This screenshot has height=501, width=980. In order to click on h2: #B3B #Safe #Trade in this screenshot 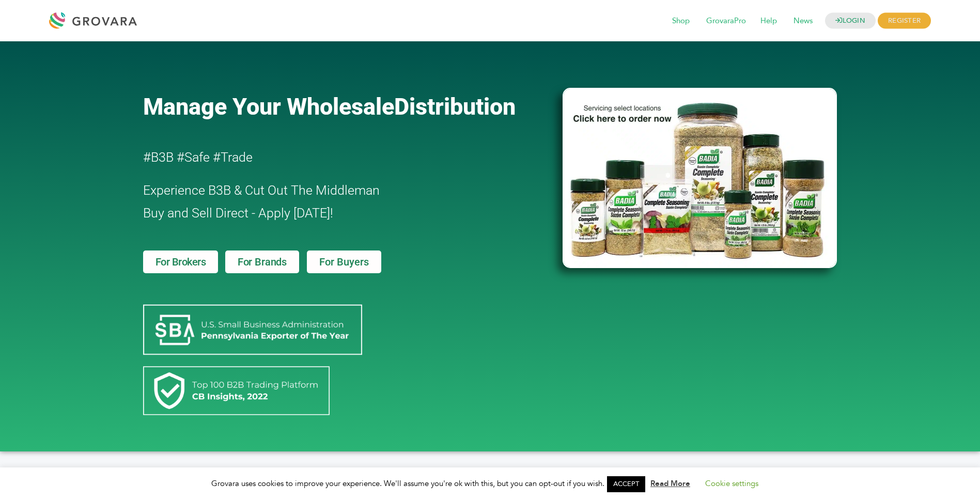, I will do `click(323, 158)`.